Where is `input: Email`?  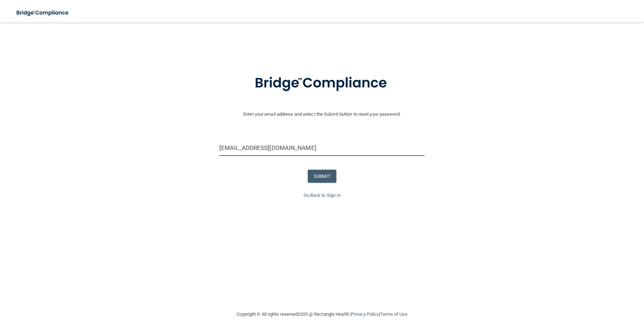 input: Email is located at coordinates (322, 148).